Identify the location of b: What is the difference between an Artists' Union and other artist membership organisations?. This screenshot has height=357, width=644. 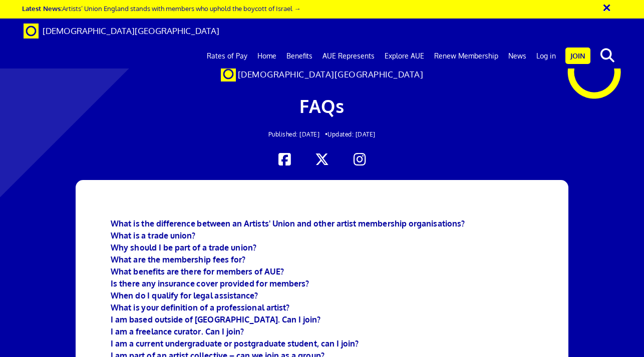
(288, 224).